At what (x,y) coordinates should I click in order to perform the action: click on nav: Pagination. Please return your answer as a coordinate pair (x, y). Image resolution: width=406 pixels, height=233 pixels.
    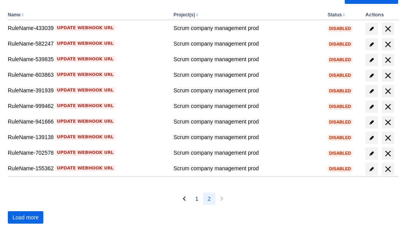
    Looking at the image, I should click on (203, 199).